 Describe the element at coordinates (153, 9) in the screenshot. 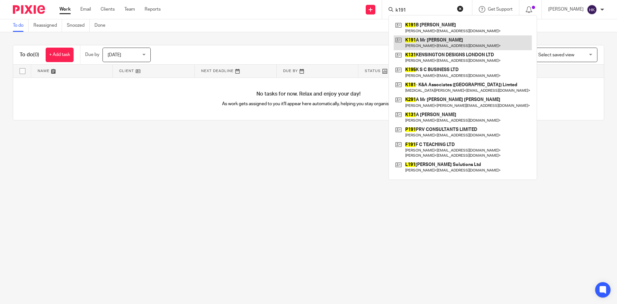

I see `a: Reports` at that location.